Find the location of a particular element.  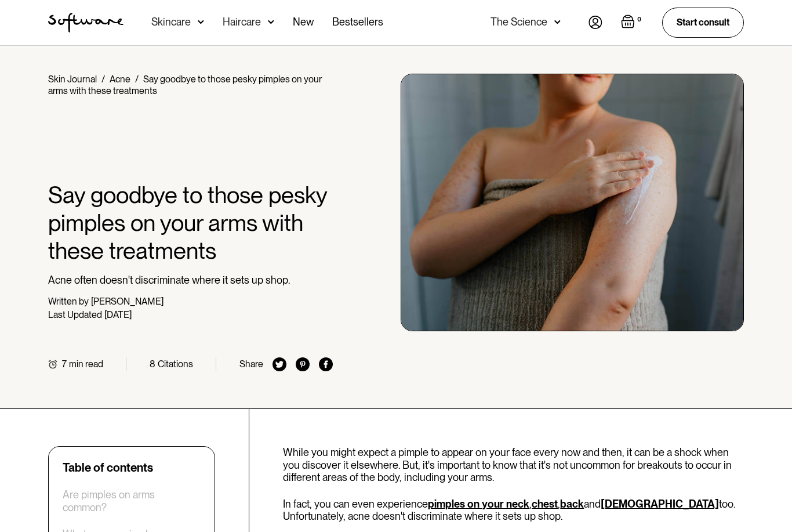

p: In fact, you can even experience , , and too. Unfortunately, acne doesn't discriminate where it s... is located at coordinates (513, 510).